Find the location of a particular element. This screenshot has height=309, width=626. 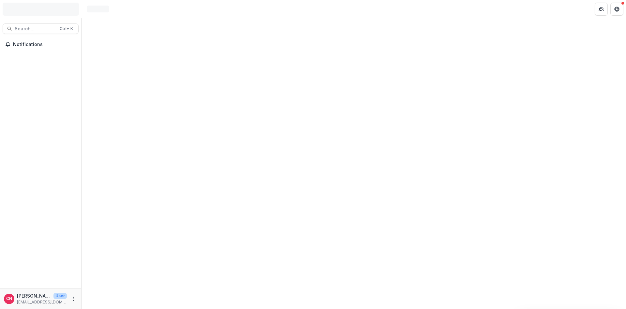

button: More is located at coordinates (73, 299).